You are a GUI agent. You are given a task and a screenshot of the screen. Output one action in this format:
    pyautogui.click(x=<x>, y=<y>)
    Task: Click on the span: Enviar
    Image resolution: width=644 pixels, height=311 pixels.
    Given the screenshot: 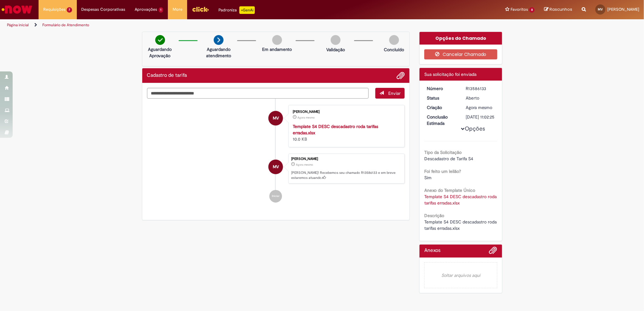 What is the action you would take?
    pyautogui.click(x=394, y=93)
    